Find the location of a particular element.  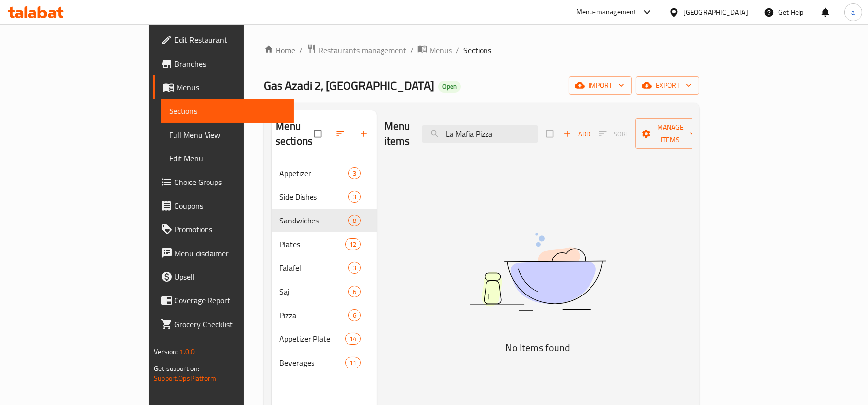

a: Choice Groups is located at coordinates (223, 182).